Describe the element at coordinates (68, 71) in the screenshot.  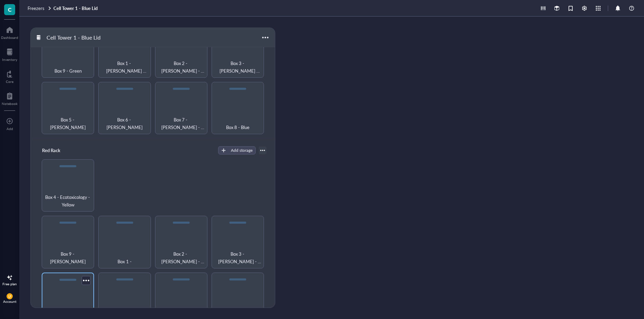
I see `span: Box 9 - Green` at that location.